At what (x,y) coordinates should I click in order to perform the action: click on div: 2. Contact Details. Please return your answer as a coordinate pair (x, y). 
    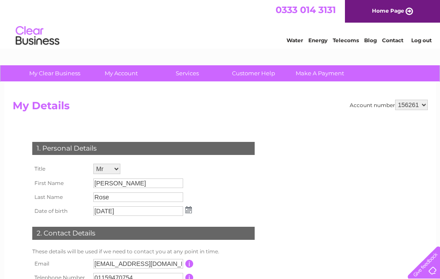
    Looking at the image, I should click on (143, 234).